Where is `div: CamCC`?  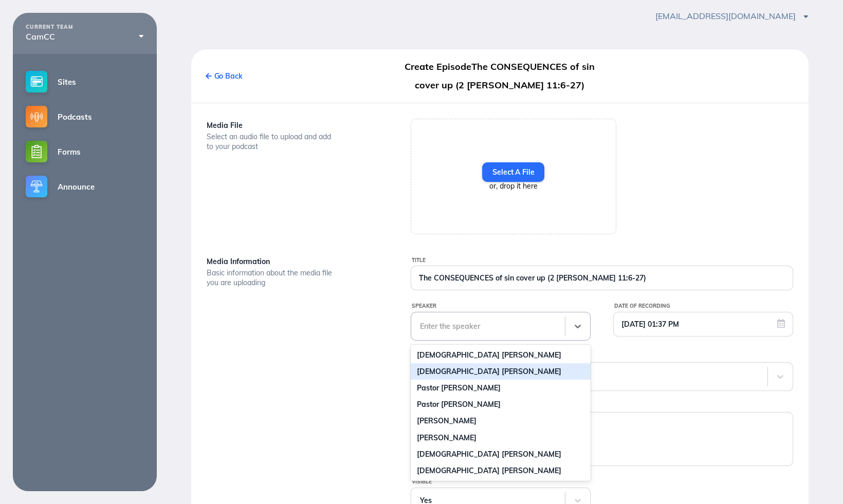
div: CamCC is located at coordinates (85, 36).